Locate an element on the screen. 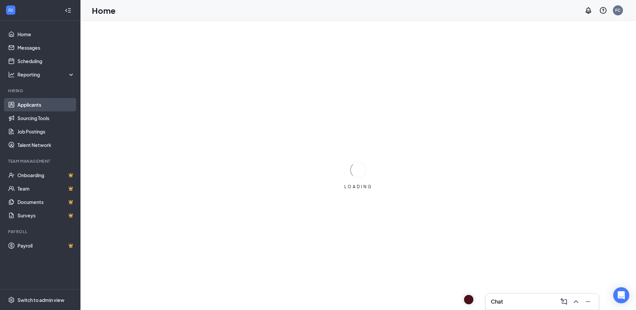 This screenshot has height=310, width=636. div: Switch to admin view is located at coordinates (41, 300).